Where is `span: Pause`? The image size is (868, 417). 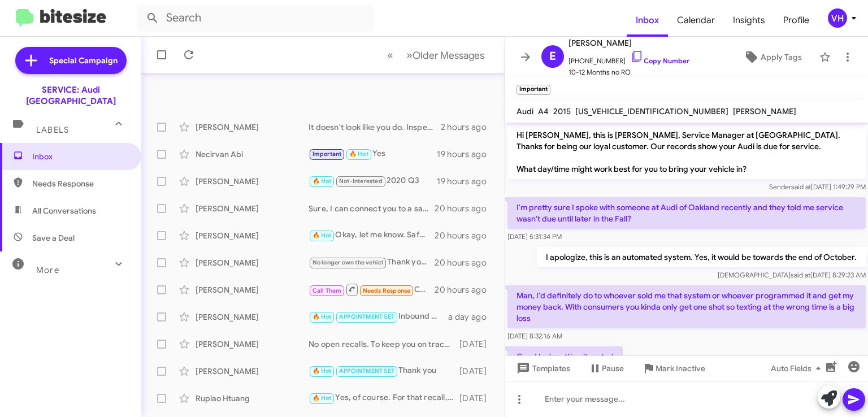
span: Pause is located at coordinates (612, 368).